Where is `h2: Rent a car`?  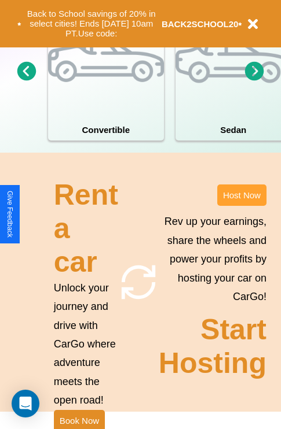 h2: Rent a car is located at coordinates (86, 229).